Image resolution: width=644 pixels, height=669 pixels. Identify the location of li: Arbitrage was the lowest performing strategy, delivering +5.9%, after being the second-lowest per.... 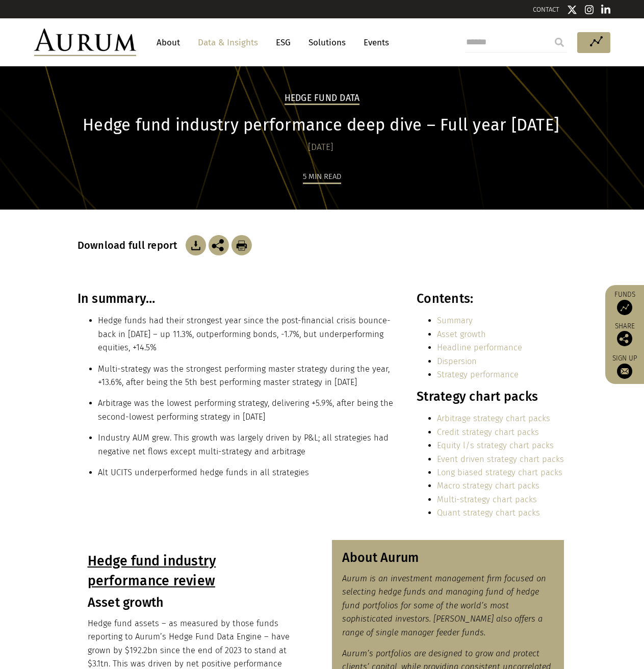
(246, 410).